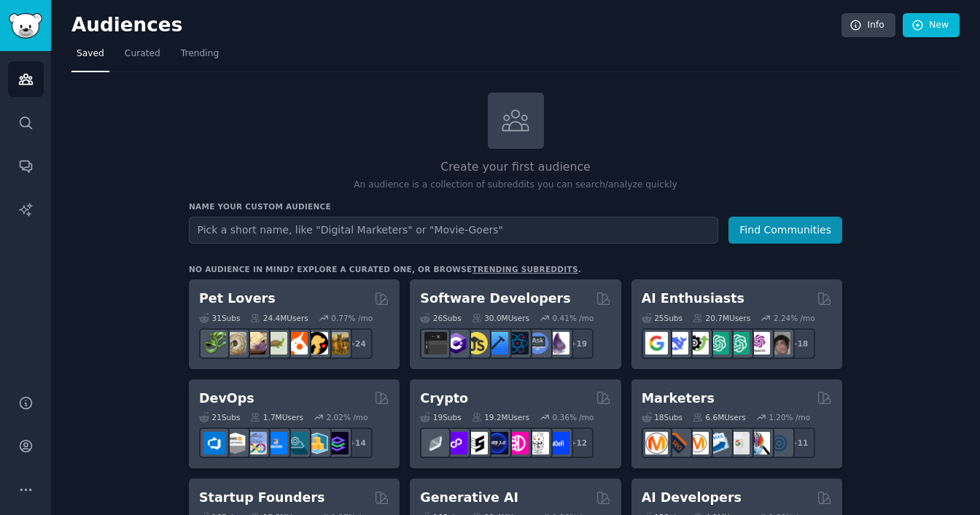 The image size is (980, 515). I want to click on img: OnlineMarketing, so click(779, 443).